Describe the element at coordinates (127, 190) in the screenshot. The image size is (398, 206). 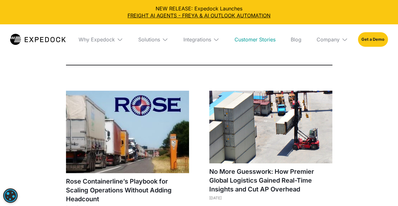
I see `h1: Rose Containerline’s Playbook for Scaling Operations Without Adding Headcount` at that location.